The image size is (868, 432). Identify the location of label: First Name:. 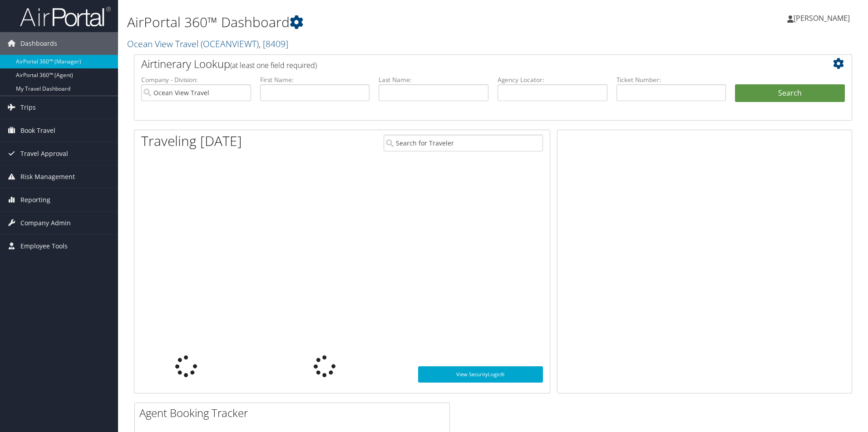
(315, 80).